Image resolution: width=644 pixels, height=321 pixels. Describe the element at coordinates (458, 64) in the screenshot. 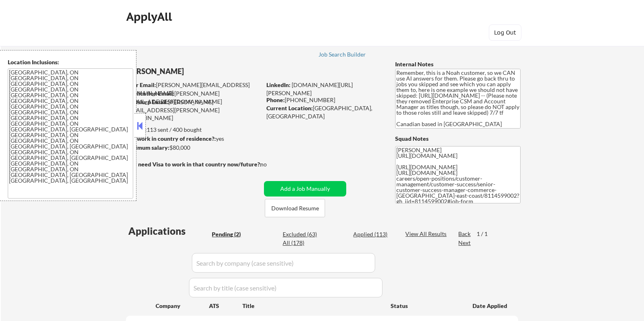

I see `div: Internal Notes` at that location.